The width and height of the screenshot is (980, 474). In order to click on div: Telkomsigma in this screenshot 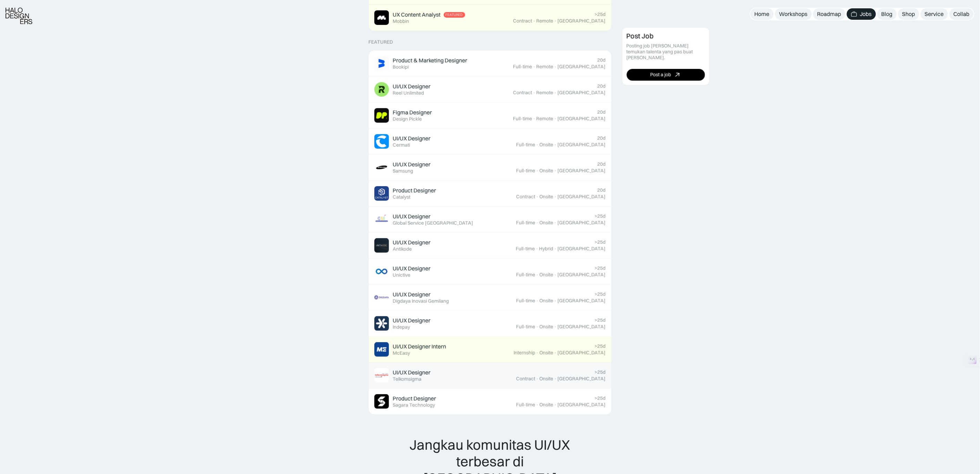, I will do `click(407, 380)`.